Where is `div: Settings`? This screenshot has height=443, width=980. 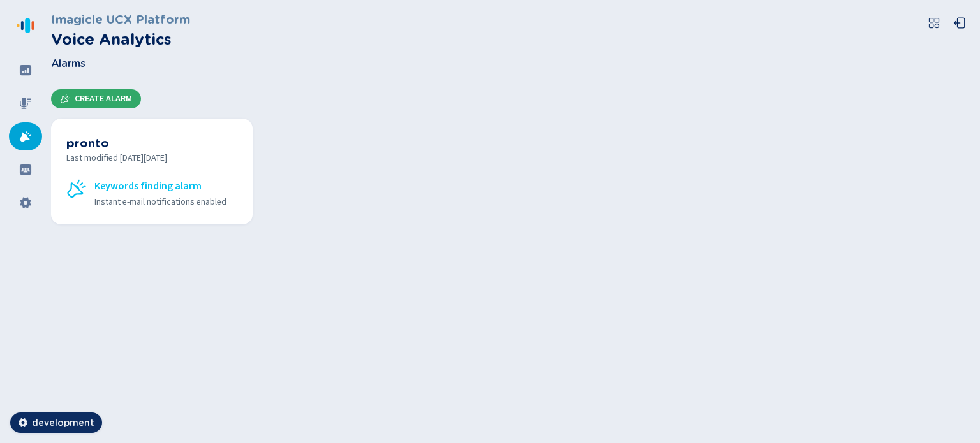 div: Settings is located at coordinates (26, 203).